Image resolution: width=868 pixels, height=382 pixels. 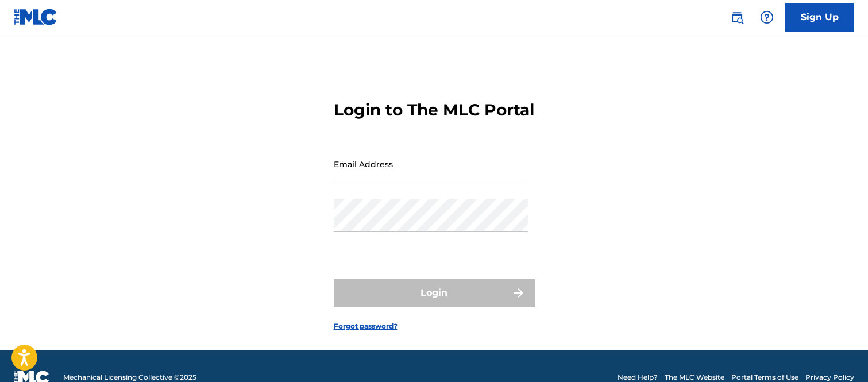 What do you see at coordinates (820, 17) in the screenshot?
I see `a: Sign Up` at bounding box center [820, 17].